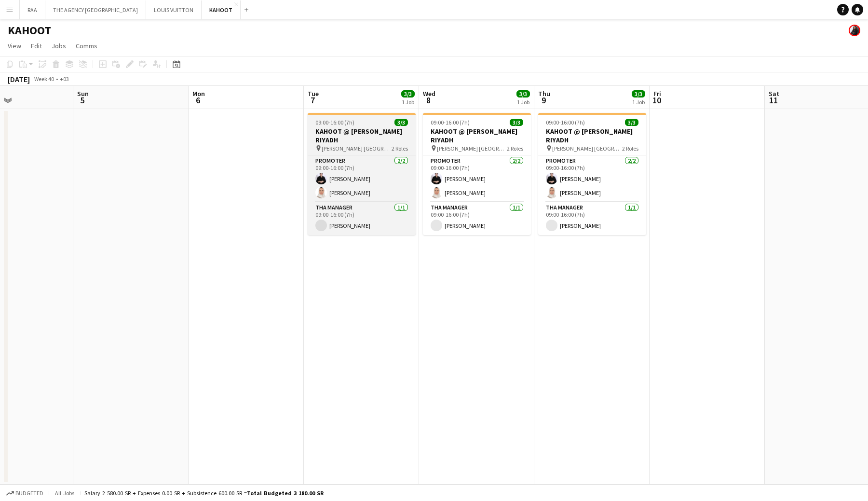  I want to click on button: Budgeted, so click(25, 493).